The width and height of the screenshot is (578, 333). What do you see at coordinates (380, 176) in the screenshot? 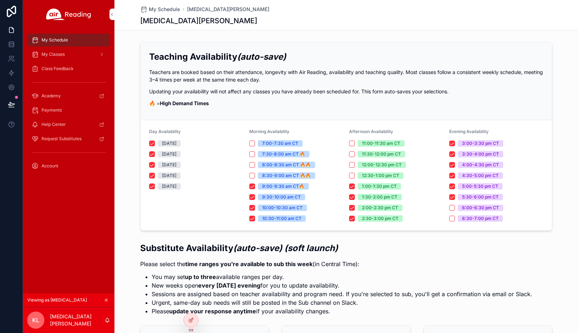
I see `div: 12:30-1:00 pm CT` at bounding box center [380, 176].